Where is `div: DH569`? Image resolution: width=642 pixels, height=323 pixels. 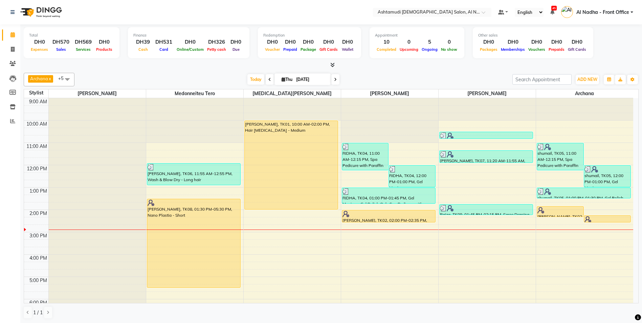 div: DH569 is located at coordinates (83, 42).